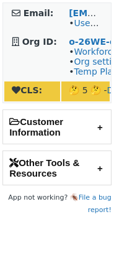 This screenshot has height=255, width=114. I want to click on h2: Other Tools & Resources, so click(57, 168).